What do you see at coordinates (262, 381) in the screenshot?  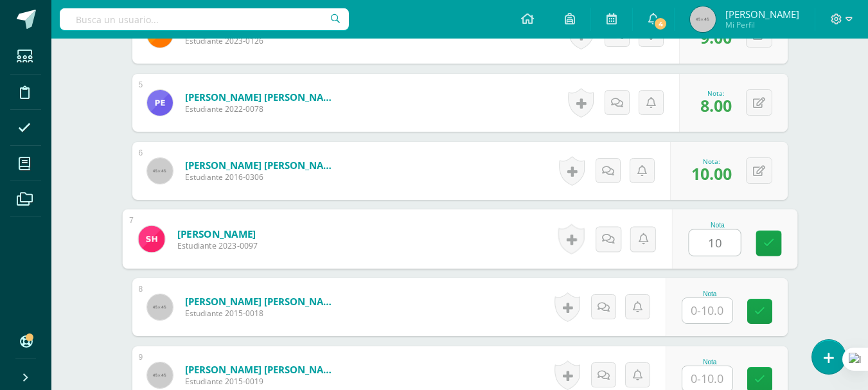 I see `span: Estudiante 2015-0019` at bounding box center [262, 381].